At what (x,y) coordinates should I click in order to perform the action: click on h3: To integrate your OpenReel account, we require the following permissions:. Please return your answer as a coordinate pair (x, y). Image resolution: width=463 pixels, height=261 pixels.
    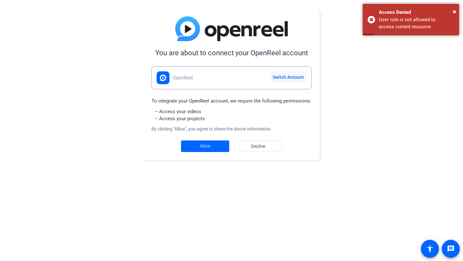
    Looking at the image, I should click on (231, 101).